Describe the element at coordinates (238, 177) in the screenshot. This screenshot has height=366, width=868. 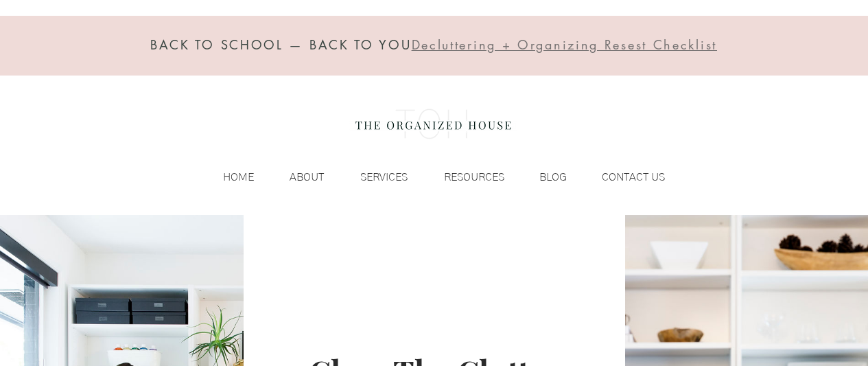
I see `p: HOME` at that location.